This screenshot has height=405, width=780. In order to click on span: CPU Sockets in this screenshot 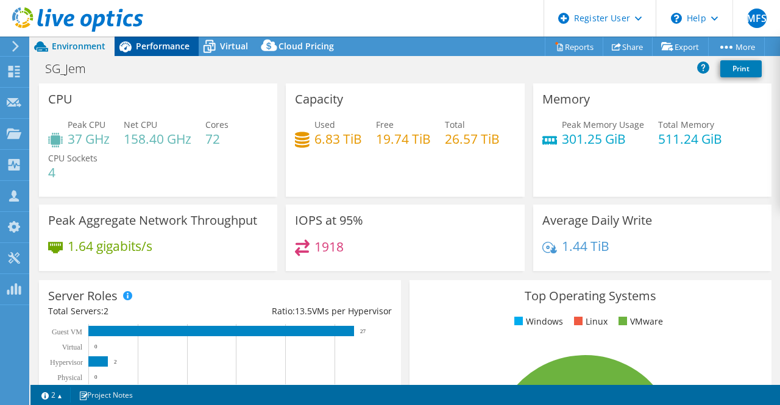, I will do `click(72, 158)`.